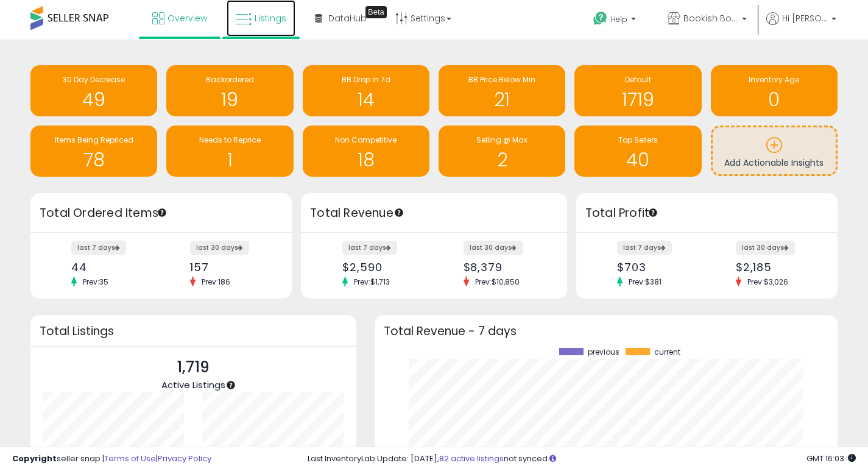 This screenshot has height=471, width=868. I want to click on span: 30 Day Decrease, so click(94, 80).